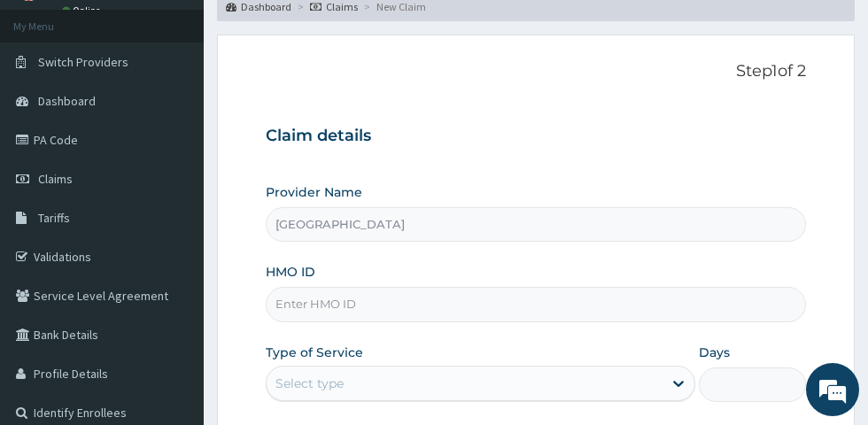 This screenshot has height=425, width=868. Describe the element at coordinates (536, 137) in the screenshot. I see `h3: Claim details` at that location.